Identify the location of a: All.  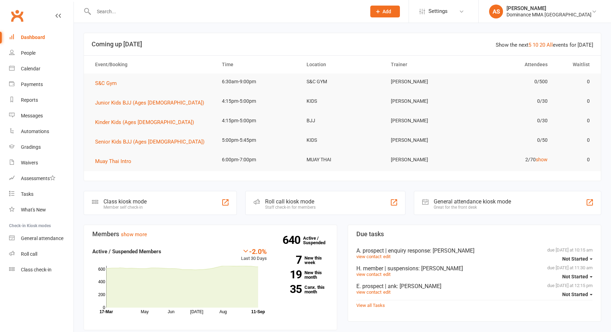
(550, 45).